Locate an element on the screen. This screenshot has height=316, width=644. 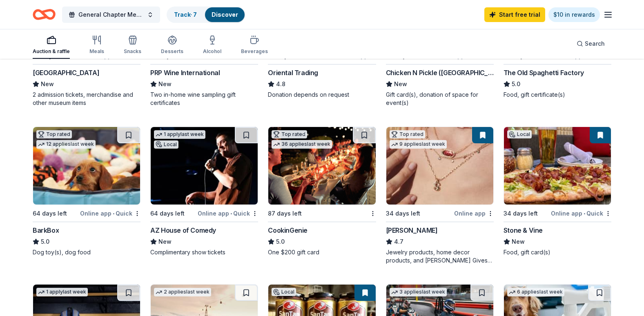
img: Image for Stone & Vine is located at coordinates (558, 166).